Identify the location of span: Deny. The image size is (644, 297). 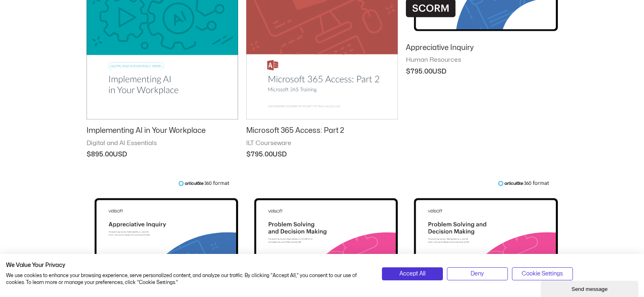
(477, 274).